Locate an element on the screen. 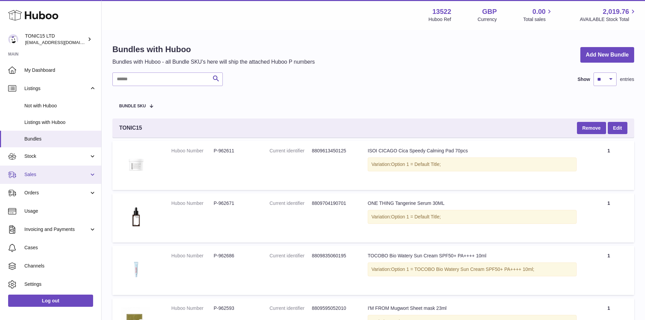  span: Settings is located at coordinates (60, 284).